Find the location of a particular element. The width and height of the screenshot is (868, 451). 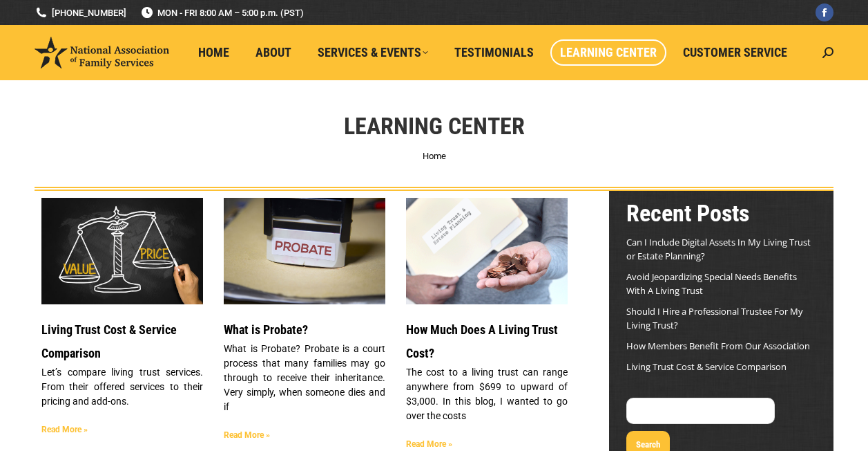

a: Facebook page opens in new window is located at coordinates (825, 13).